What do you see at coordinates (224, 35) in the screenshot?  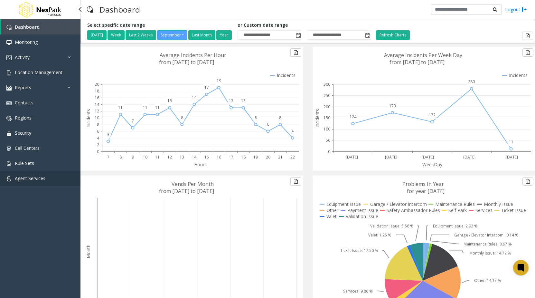 I see `button: Year` at bounding box center [224, 35].